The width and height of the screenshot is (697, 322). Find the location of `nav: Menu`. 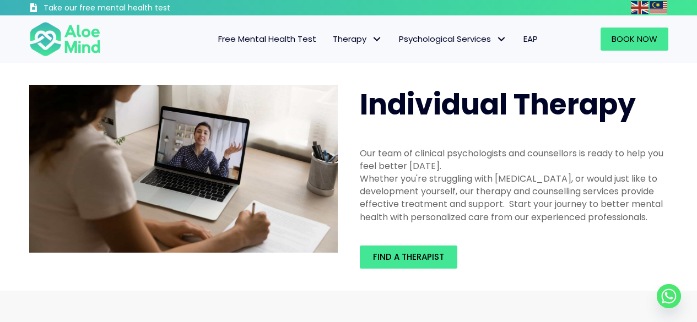

nav: Menu is located at coordinates (330, 39).